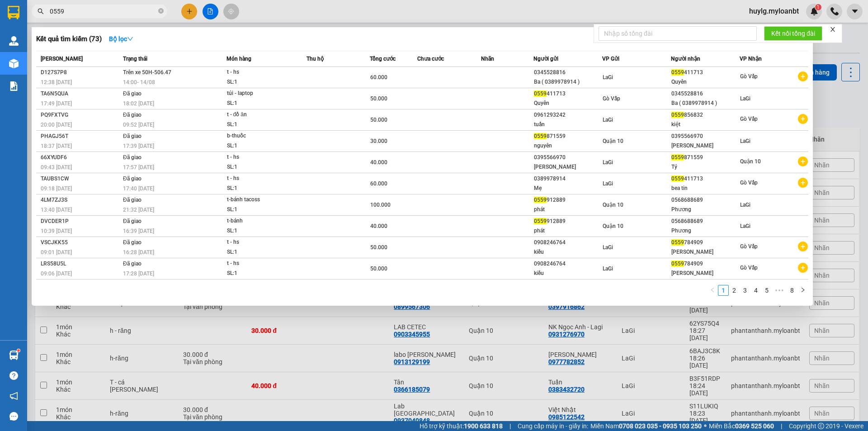 The height and width of the screenshot is (431, 868). What do you see at coordinates (803, 290) in the screenshot?
I see `button: right` at bounding box center [803, 290].